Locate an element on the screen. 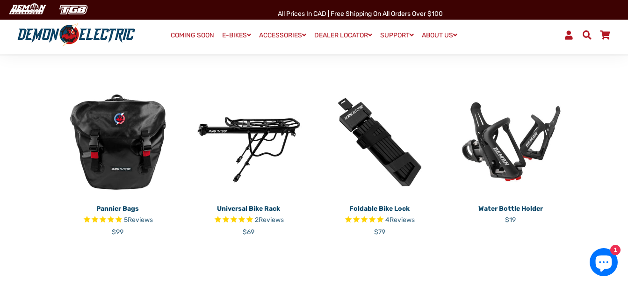  a: Universal Bike Rack - Demon Electric is located at coordinates (249, 142).